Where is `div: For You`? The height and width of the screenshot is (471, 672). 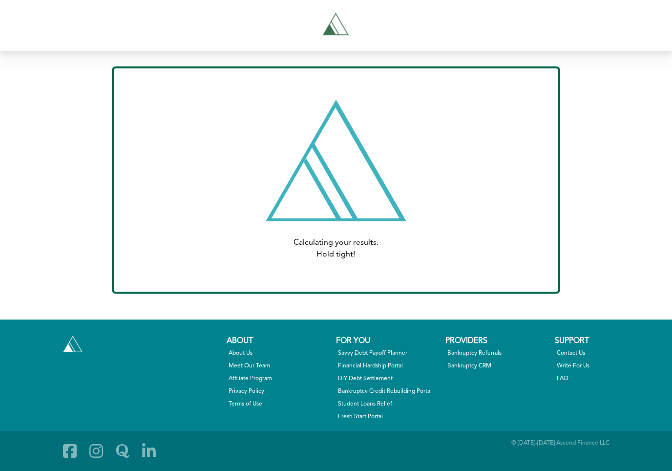
div: For You is located at coordinates (388, 341).